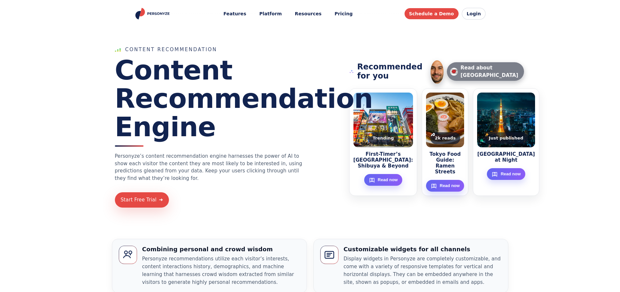 This screenshot has width=620, height=292. Describe the element at coordinates (485, 71) in the screenshot. I see `div: Read about Tokyo` at that location.